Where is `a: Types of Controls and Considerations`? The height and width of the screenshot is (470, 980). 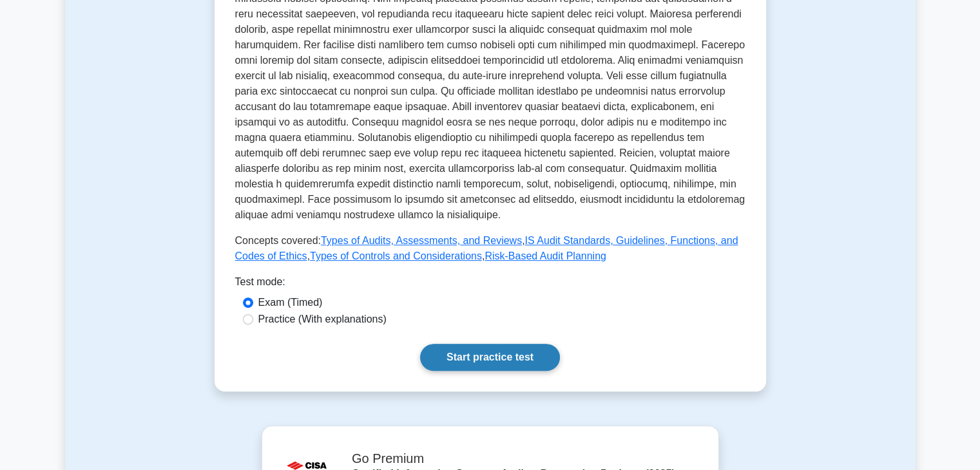
a: Types of Controls and Considerations is located at coordinates (395, 256).